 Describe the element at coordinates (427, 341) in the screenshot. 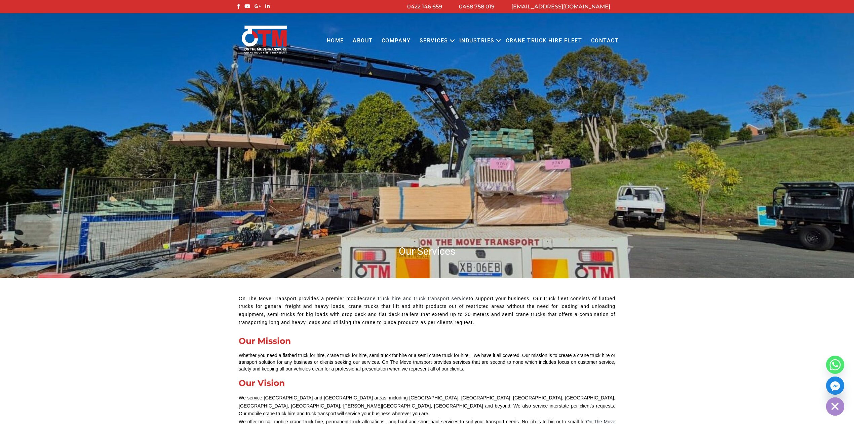

I see `div: Our Mission` at that location.